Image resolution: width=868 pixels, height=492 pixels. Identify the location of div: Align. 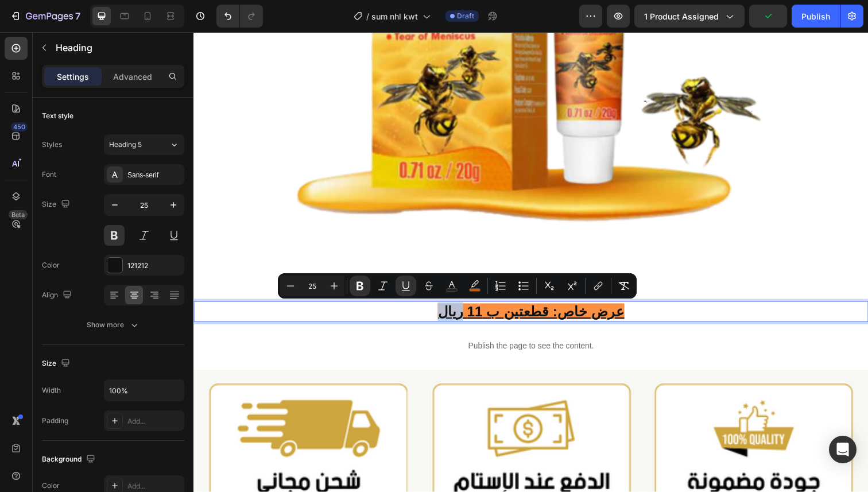
(58, 295).